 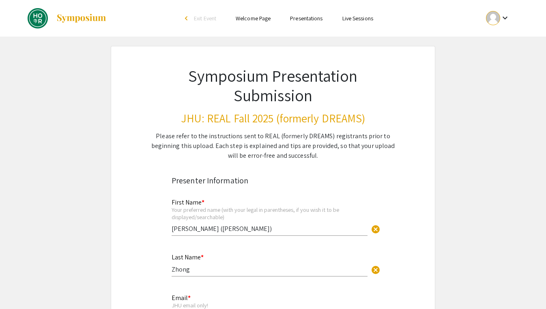 I want to click on div: JHU email only!, so click(x=270, y=305).